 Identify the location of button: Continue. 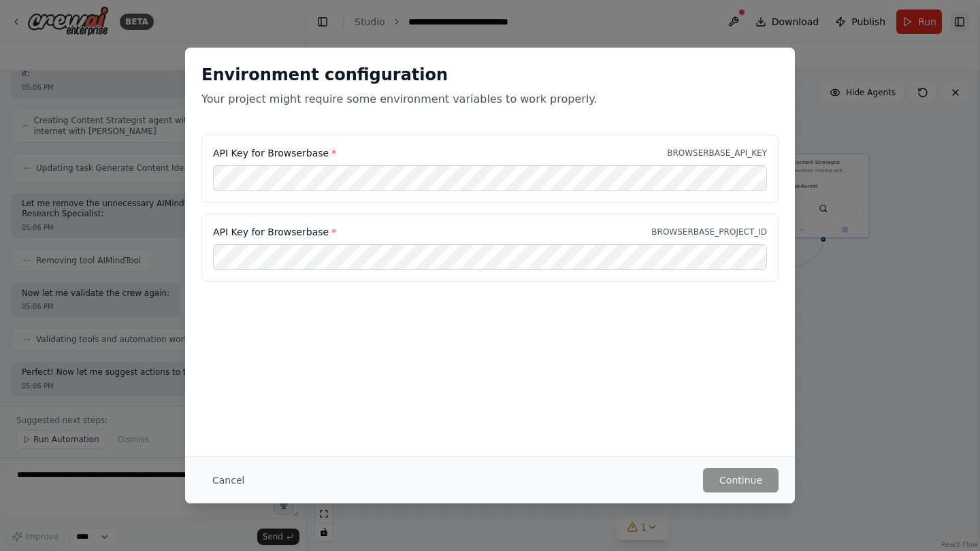
(741, 480).